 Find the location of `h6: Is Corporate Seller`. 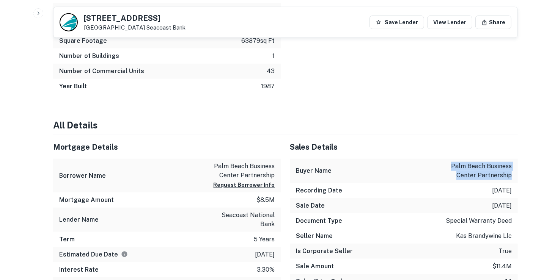

h6: Is Corporate Seller is located at coordinates (325, 251).